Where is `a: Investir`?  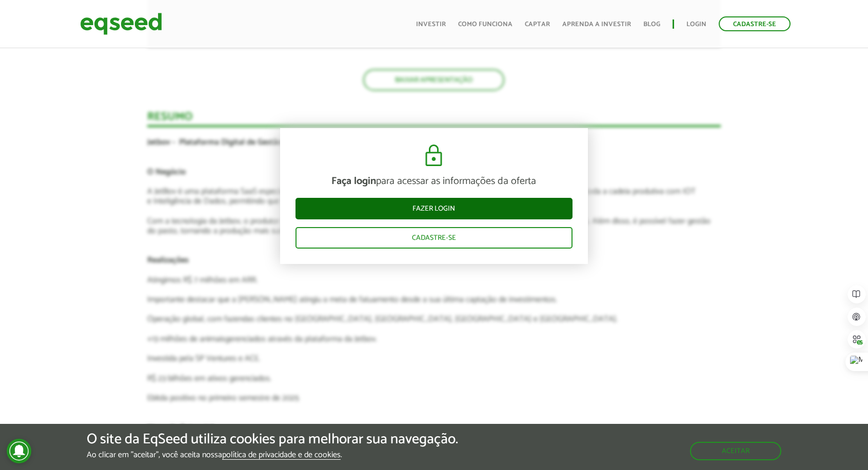 a: Investir is located at coordinates (431, 24).